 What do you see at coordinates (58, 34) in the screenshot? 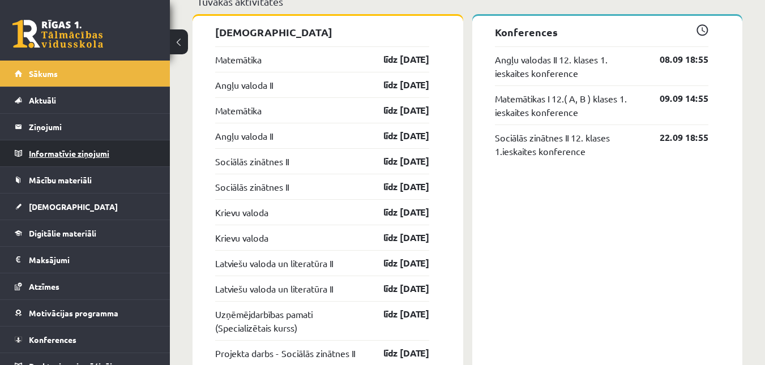
I see `a: Rīgas 1. Tālmācības vidusskola` at bounding box center [58, 34].